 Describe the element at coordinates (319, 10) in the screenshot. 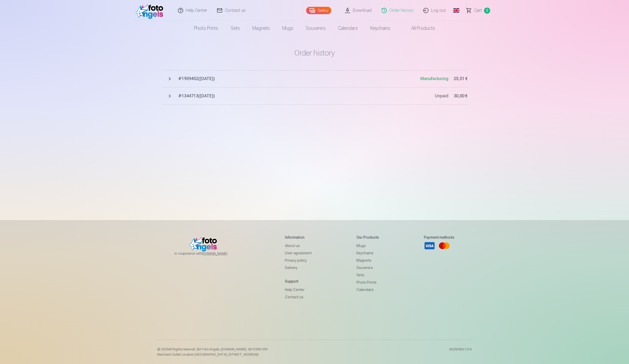

I see `a: Gallery` at that location.